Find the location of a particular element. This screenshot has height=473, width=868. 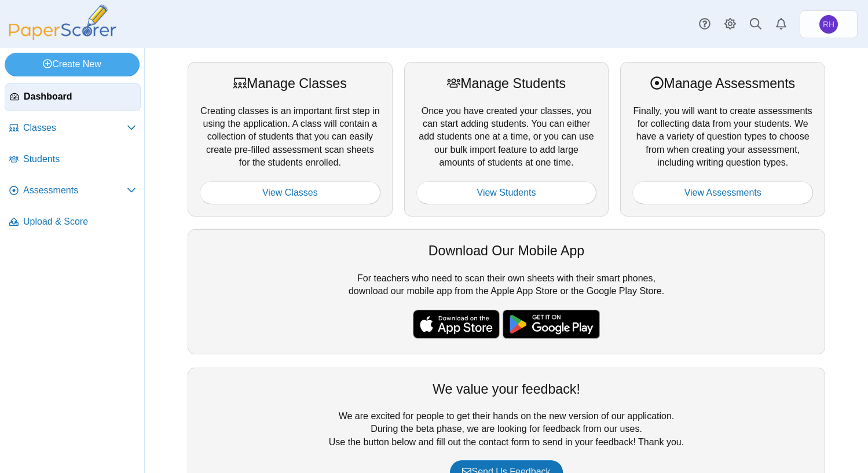

span: Dashboard is located at coordinates (79, 97).